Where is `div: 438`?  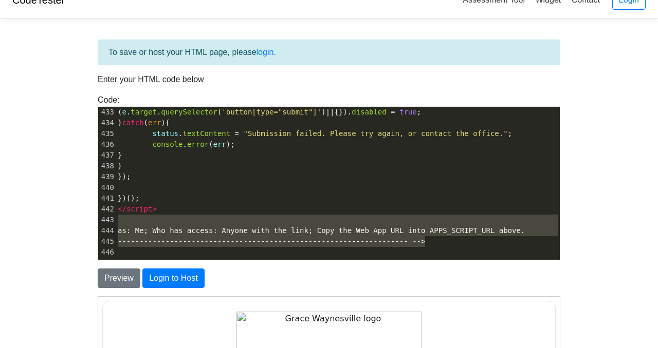
div: 438 is located at coordinates (107, 166).